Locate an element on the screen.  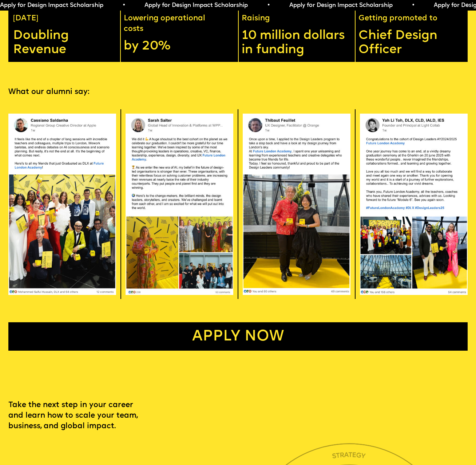
p: Raising is located at coordinates (298, 19).